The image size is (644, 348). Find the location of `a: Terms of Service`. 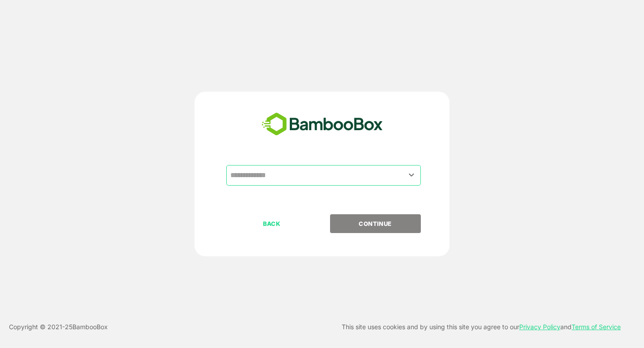

a: Terms of Service is located at coordinates (596, 327).